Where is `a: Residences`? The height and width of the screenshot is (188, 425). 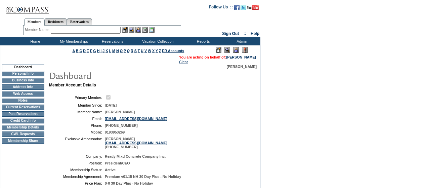
a: Residences is located at coordinates (55, 21).